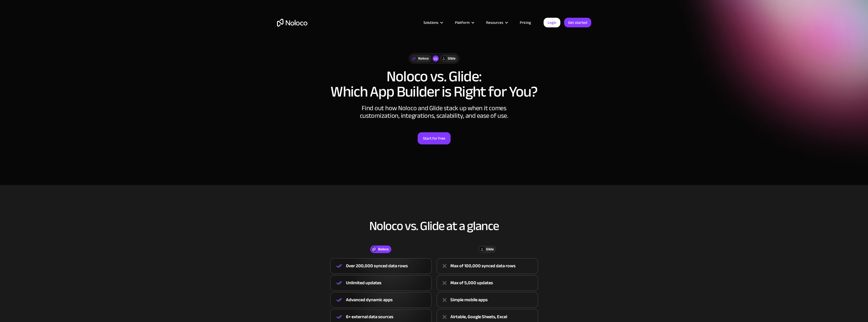  I want to click on a: Get started, so click(578, 23).